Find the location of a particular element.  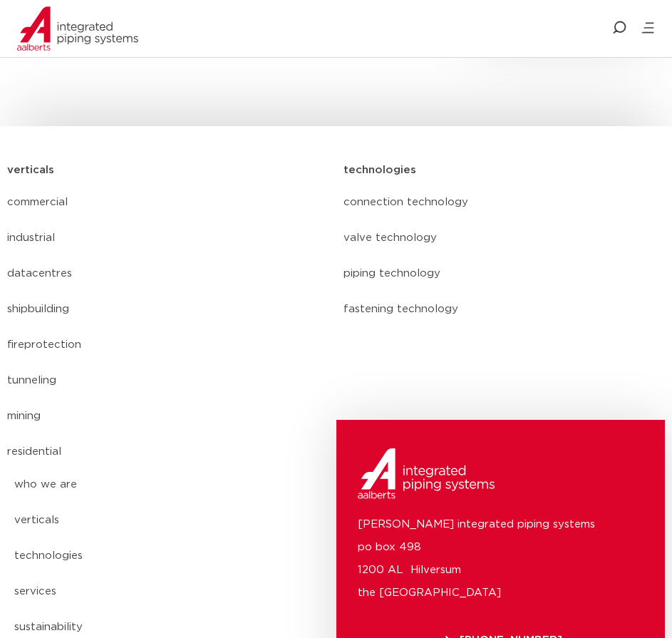

a: shipbuilding is located at coordinates (168, 309).